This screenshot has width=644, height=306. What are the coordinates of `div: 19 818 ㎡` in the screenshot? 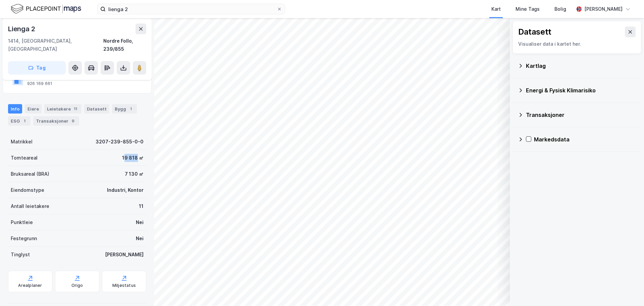 It's located at (133, 158).